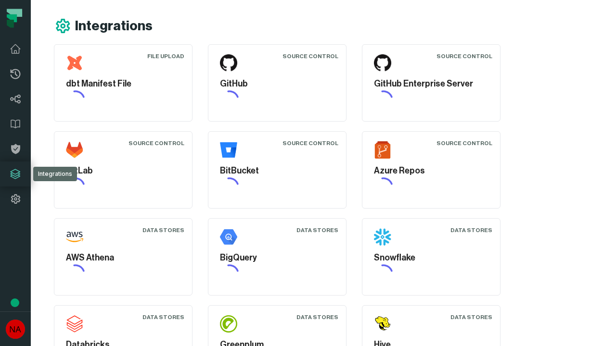 The image size is (616, 346). Describe the element at coordinates (123, 258) in the screenshot. I see `h5: AWS Athena` at that location.